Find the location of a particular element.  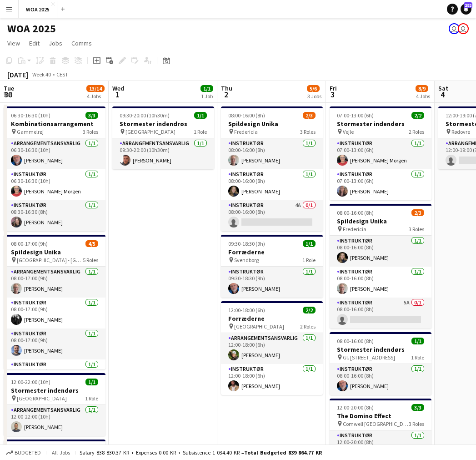

span: 12:00-22:00 (10h) is located at coordinates (30, 382).